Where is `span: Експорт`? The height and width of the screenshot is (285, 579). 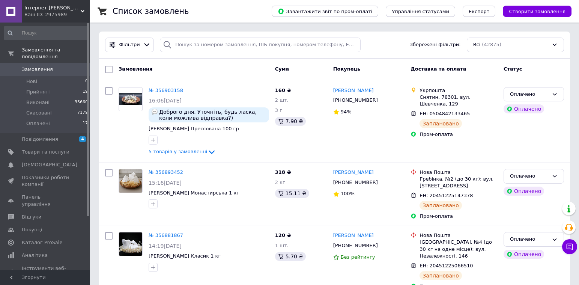 span: Експорт is located at coordinates (479, 11).